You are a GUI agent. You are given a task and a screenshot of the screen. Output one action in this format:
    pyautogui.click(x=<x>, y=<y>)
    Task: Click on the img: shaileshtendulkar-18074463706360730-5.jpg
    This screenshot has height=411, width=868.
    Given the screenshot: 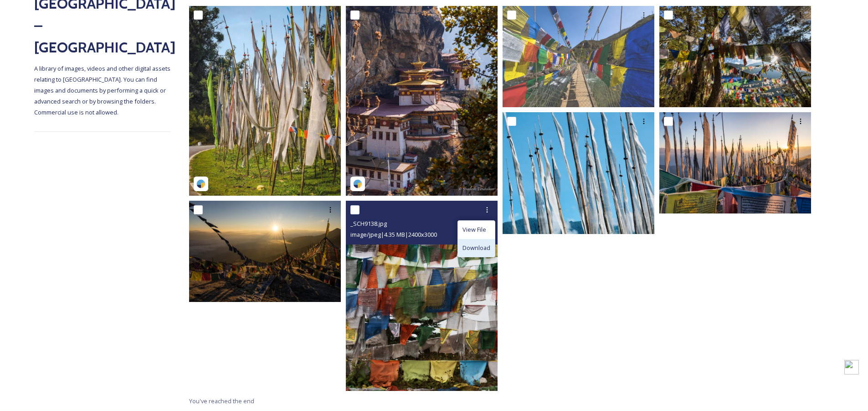 What is the action you would take?
    pyautogui.click(x=421, y=101)
    